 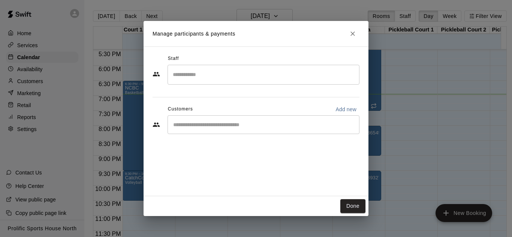 I want to click on p: Add new, so click(x=346, y=110).